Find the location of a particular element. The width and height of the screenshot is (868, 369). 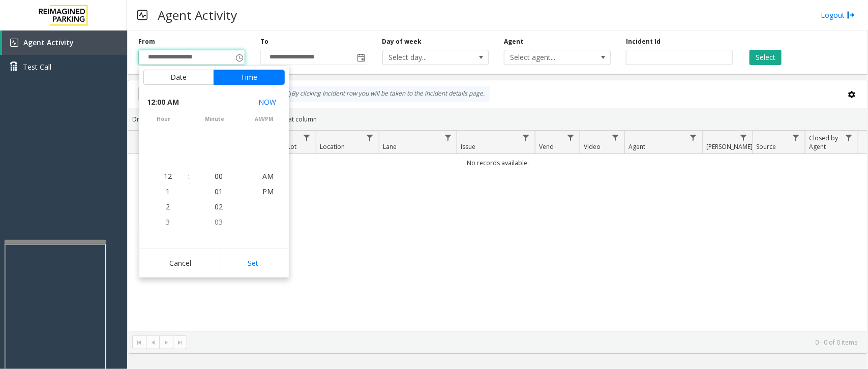

img: pageIcon is located at coordinates (142, 15).